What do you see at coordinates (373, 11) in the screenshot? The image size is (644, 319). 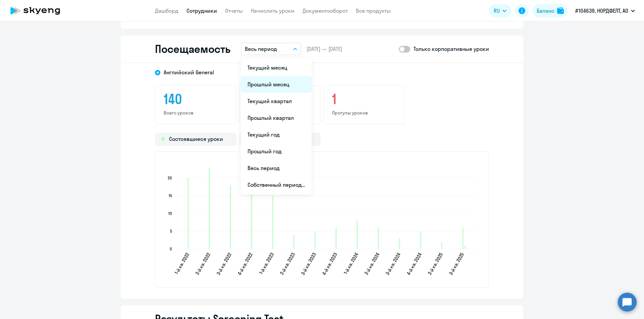 I see `a: Все продукты` at bounding box center [373, 11].